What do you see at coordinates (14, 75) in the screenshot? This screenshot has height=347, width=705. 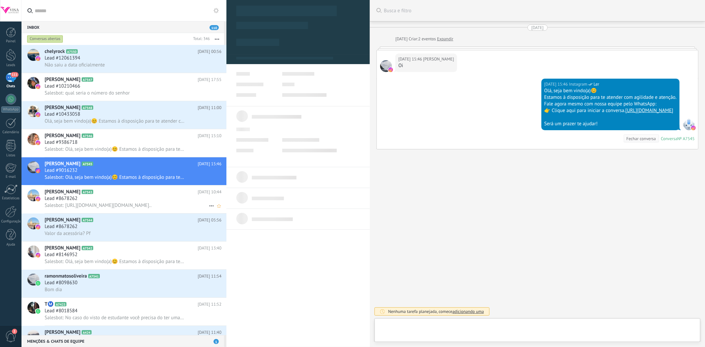 I see `span: 111` at bounding box center [14, 75].